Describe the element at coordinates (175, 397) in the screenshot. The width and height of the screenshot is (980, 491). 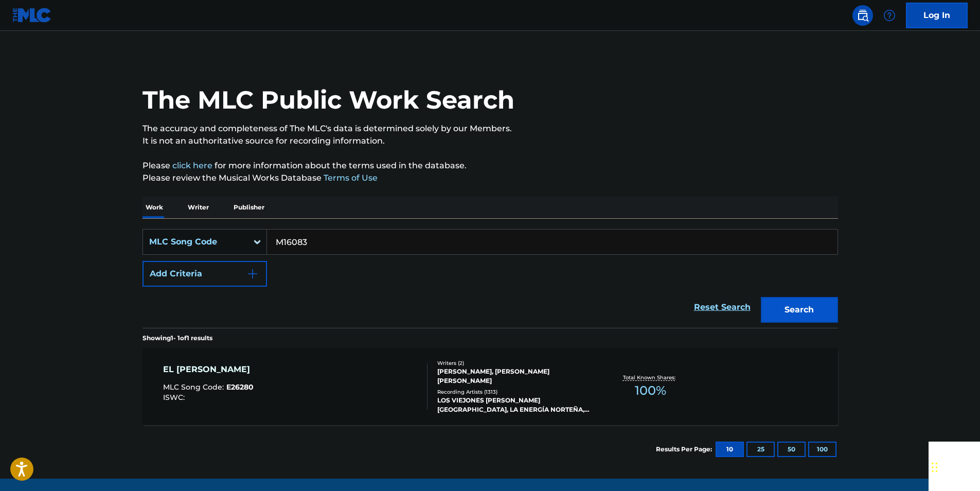
I see `span: ISWC :` at that location.